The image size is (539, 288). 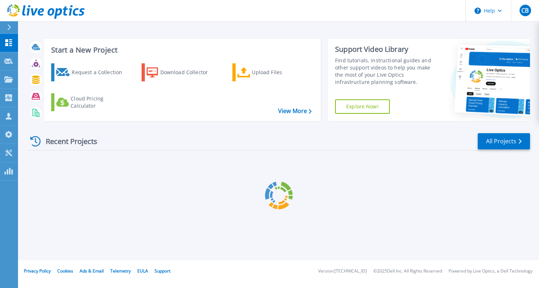 I want to click on div: Recent Projects, so click(x=67, y=141).